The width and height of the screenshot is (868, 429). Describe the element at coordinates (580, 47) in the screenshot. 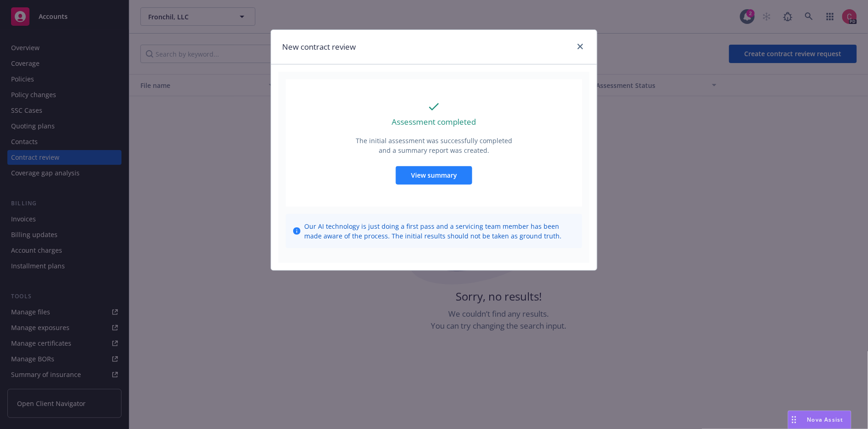

I see `a: close` at that location.